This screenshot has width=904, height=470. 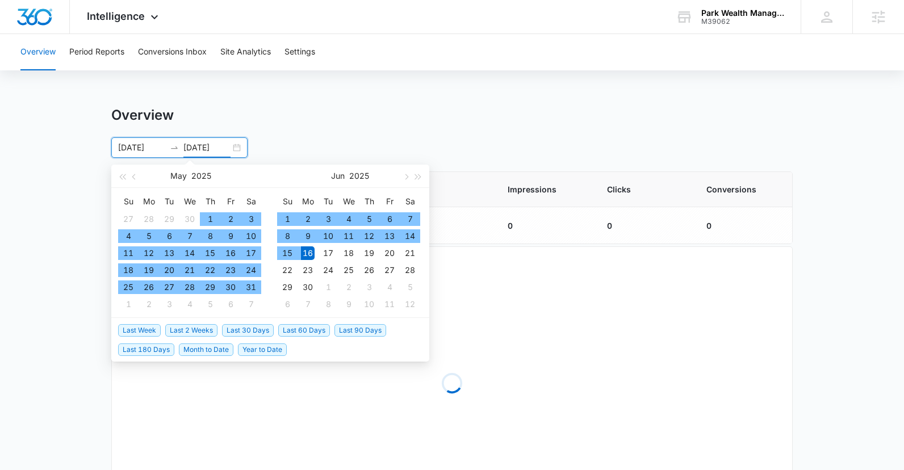 I want to click on button: May, so click(x=178, y=176).